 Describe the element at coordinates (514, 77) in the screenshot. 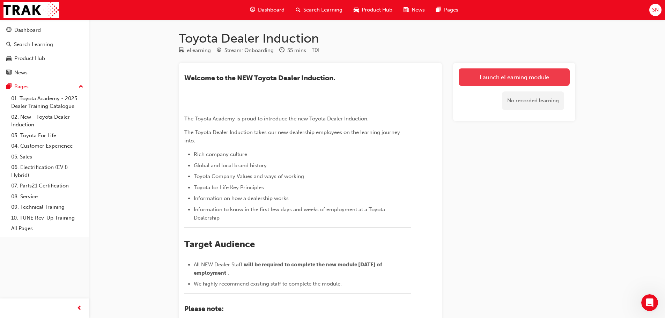

I see `a: Launch eLearning module` at that location.